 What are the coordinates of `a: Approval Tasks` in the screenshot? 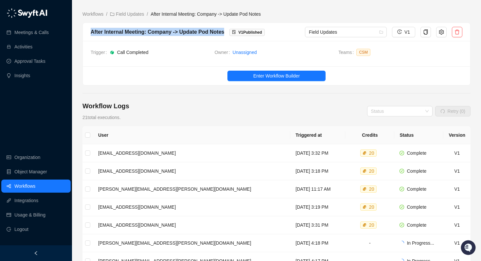 It's located at (30, 61).